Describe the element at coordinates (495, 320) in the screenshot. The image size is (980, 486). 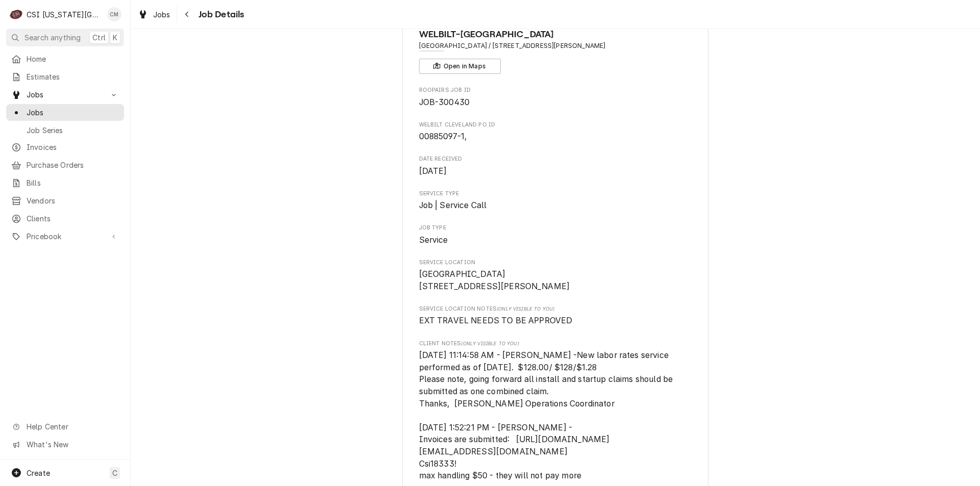
I see `span: EXT TRAVEL NEEDS TO BE APPROVED` at that location.